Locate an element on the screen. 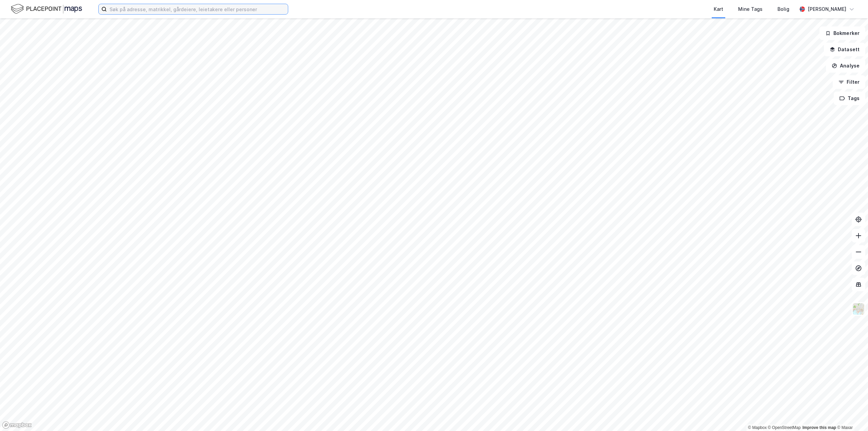 The height and width of the screenshot is (431, 868). input: Søk på adresse, matrikkel, gårdeiere, leietakere eller personer is located at coordinates (197, 9).